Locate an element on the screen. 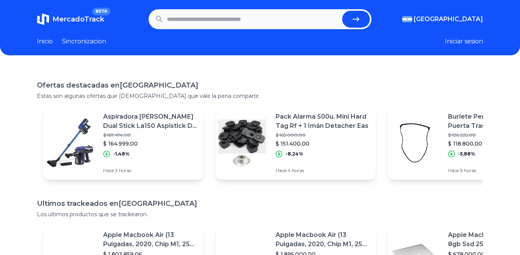 Image resolution: width=520 pixels, height=255 pixels. span: MercadoTrack is located at coordinates (78, 19).